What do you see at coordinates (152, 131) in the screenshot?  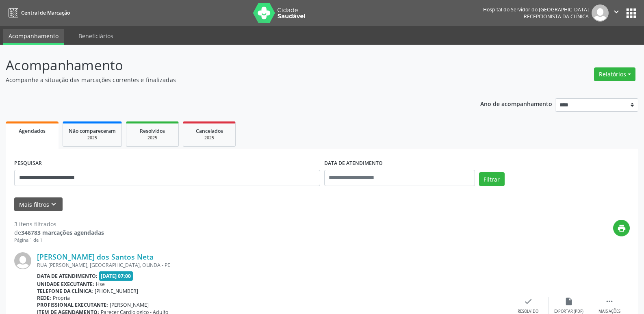 I see `span: Resolvidos` at bounding box center [152, 131].